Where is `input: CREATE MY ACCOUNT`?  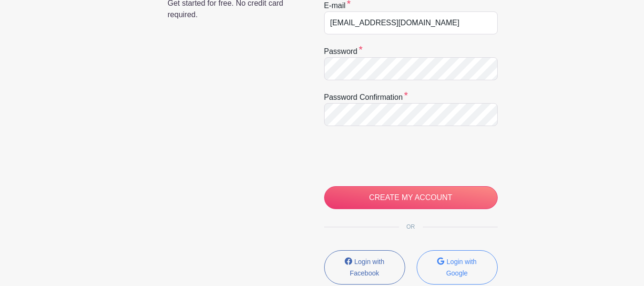
input: CREATE MY ACCOUNT is located at coordinates (411, 198).